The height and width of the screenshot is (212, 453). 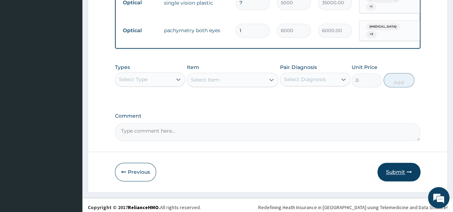 I want to click on td: pachymetry both eyes, so click(x=196, y=30).